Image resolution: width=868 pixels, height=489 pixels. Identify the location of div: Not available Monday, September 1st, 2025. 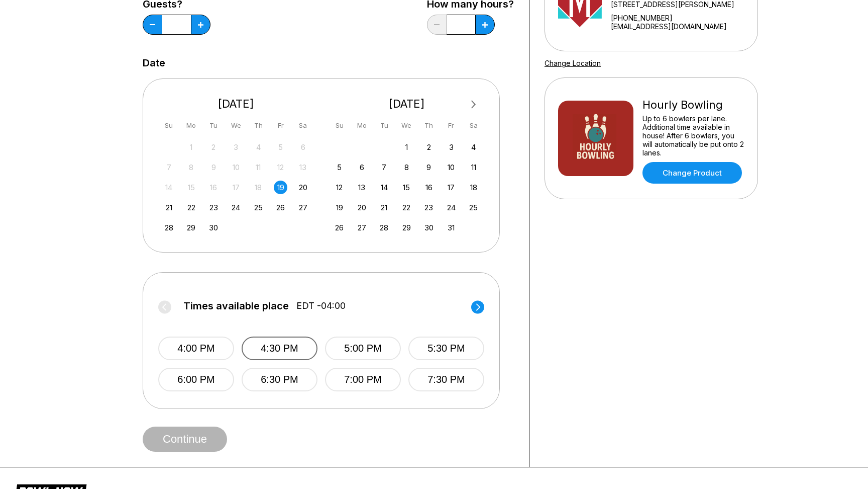
(191, 147).